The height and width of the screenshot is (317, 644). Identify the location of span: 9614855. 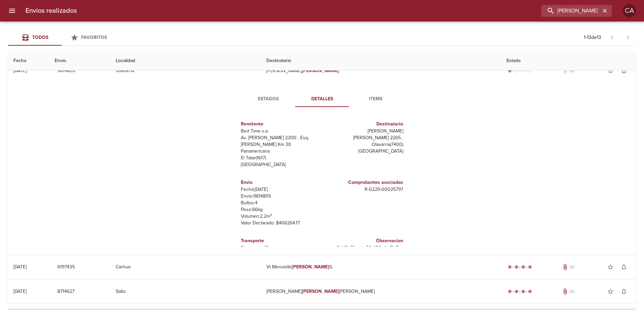
(66, 71).